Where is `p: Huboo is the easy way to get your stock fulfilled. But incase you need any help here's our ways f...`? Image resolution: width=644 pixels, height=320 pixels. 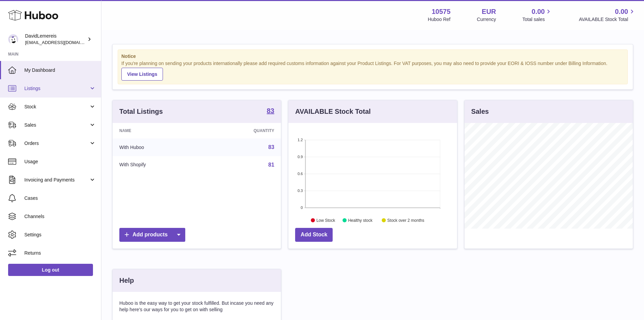
p: Huboo is the easy way to get your stock fulfilled. But incase you need any help here's our ways f... is located at coordinates (197, 306).